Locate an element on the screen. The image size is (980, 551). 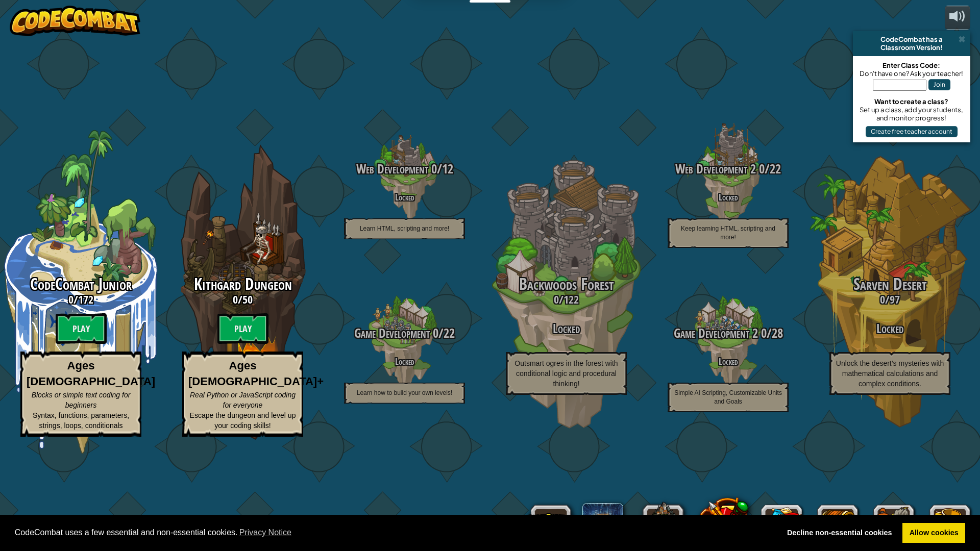
span: Outsmart ogres in the forest with conditional logic and procedural thinking! is located at coordinates (566, 374).